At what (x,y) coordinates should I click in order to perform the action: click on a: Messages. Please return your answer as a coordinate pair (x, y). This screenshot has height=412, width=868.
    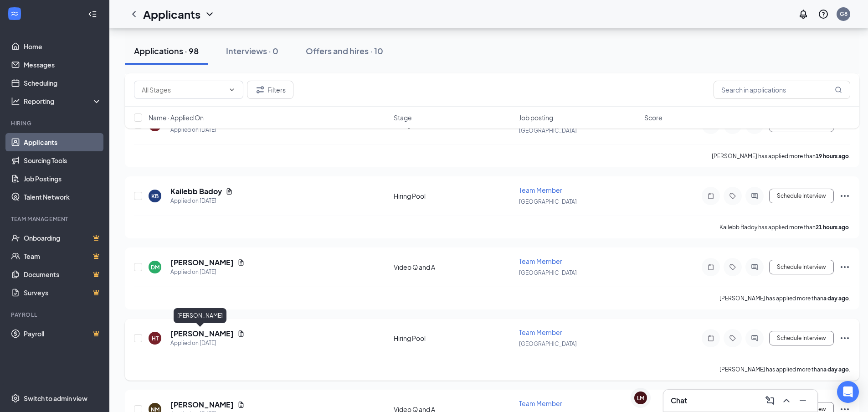
    Looking at the image, I should click on (63, 64).